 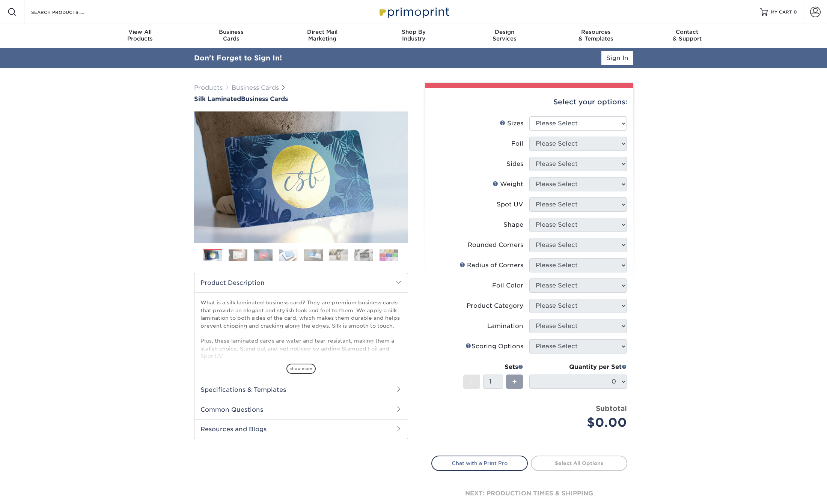 I want to click on div: $0.00, so click(x=581, y=423).